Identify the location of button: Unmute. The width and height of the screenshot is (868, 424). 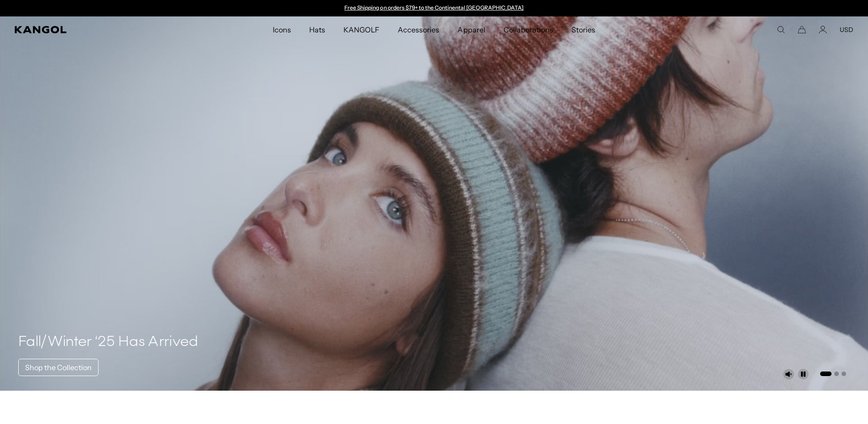
(789, 374).